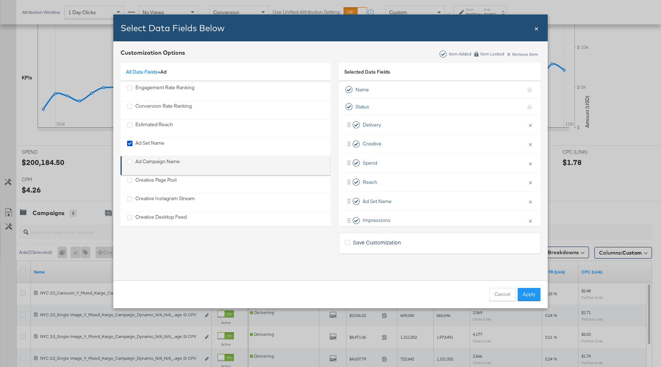 This screenshot has width=661, height=367. What do you see at coordinates (377, 242) in the screenshot?
I see `span: Save Customization` at bounding box center [377, 242].